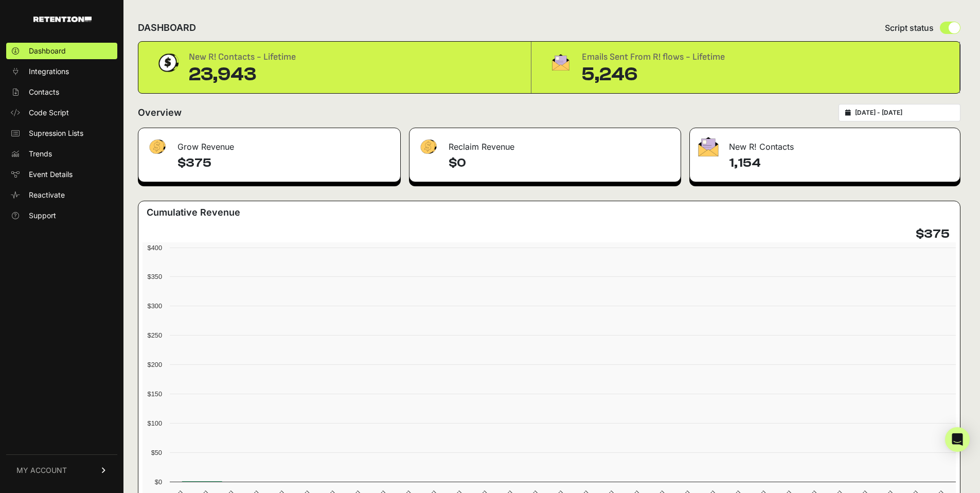 This screenshot has width=980, height=493. I want to click on a: Dashboard, so click(62, 51).